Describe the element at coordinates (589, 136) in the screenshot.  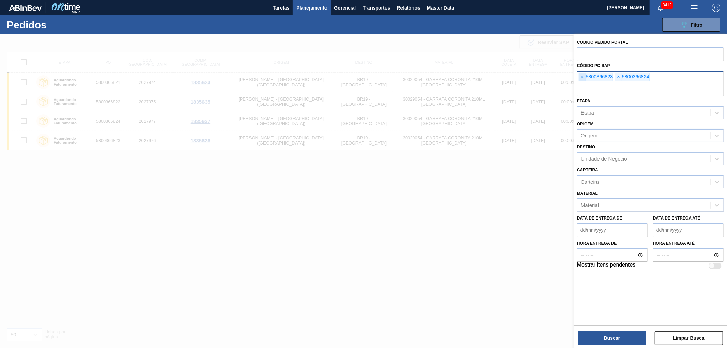
I see `div: Origem` at that location.